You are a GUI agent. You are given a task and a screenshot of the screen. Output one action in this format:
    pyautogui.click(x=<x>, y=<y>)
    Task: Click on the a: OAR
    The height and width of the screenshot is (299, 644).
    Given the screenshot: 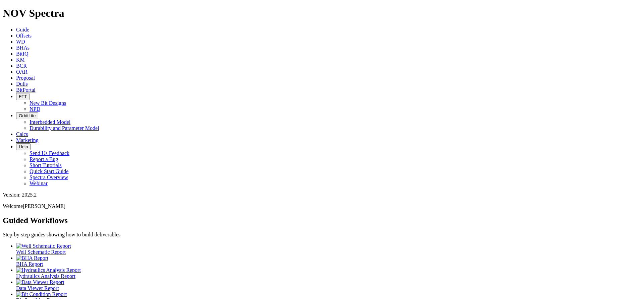 What is the action you would take?
    pyautogui.click(x=22, y=72)
    